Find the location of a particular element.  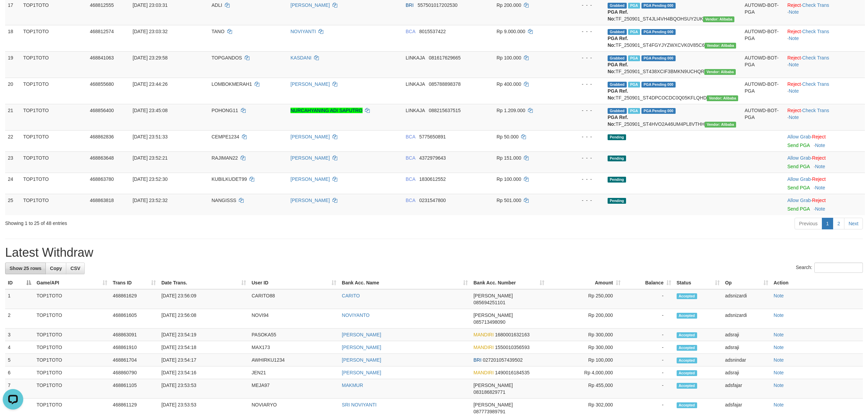

th: Balance: activate to sort column ascending is located at coordinates (649, 282).